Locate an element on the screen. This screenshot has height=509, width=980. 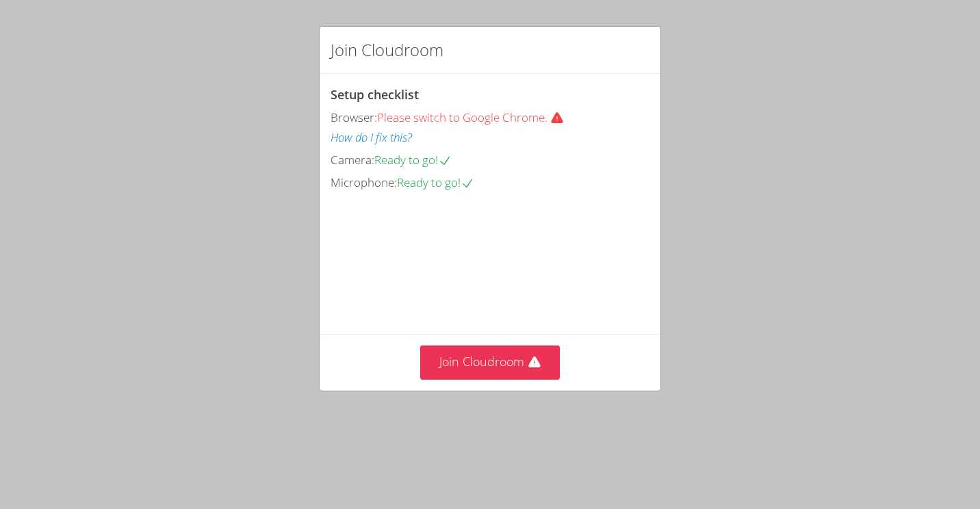
span: Setup checklist is located at coordinates (375, 94).